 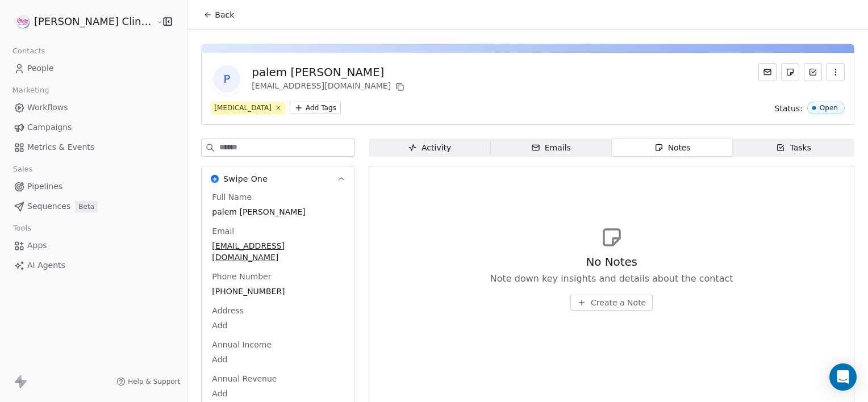 What do you see at coordinates (86, 207) in the screenshot?
I see `span: Beta` at bounding box center [86, 207].